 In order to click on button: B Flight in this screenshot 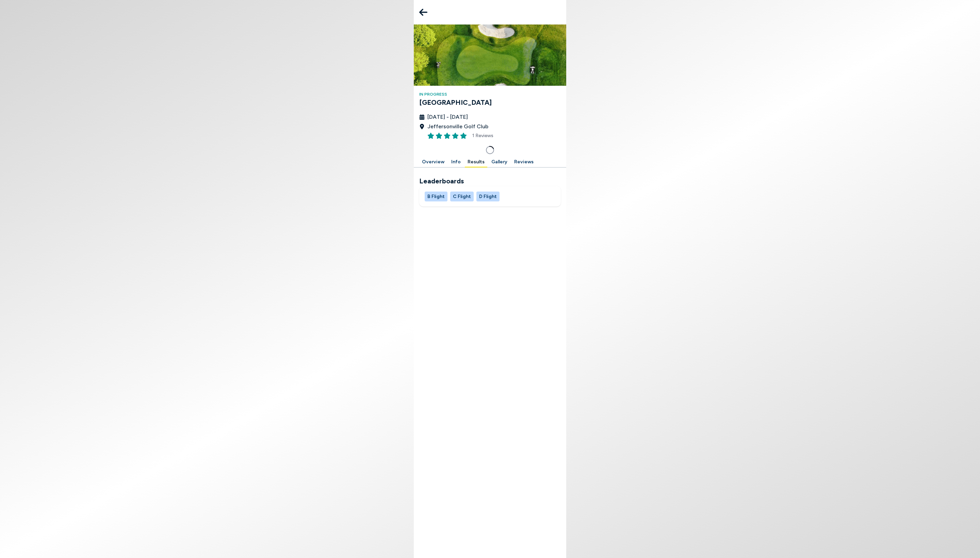, I will do `click(436, 197)`.